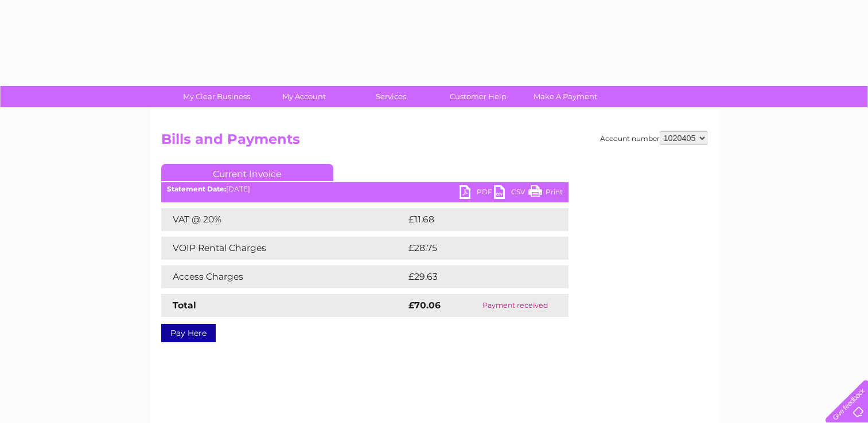 The width and height of the screenshot is (868, 423). What do you see at coordinates (284, 277) in the screenshot?
I see `td: Access Charges` at bounding box center [284, 277].